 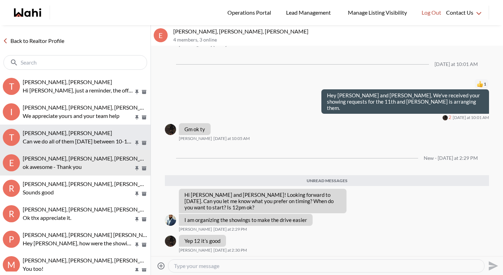 I want to click on p: 4 members , 3 online, so click(x=337, y=40).